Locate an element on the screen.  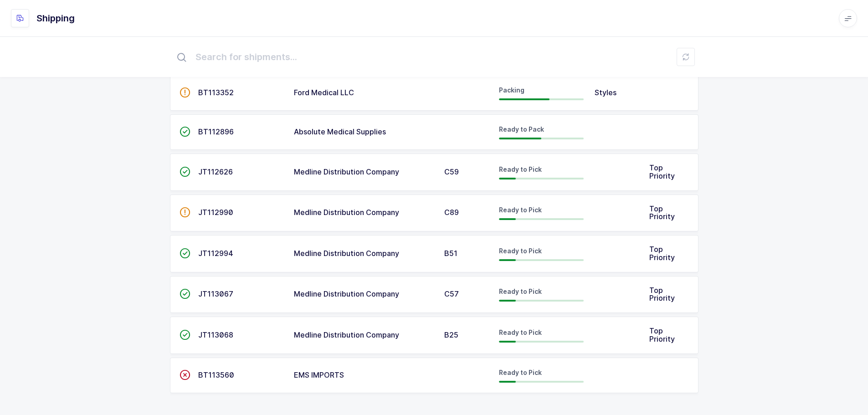
span: Absolute Medical Supplies is located at coordinates (340, 132).